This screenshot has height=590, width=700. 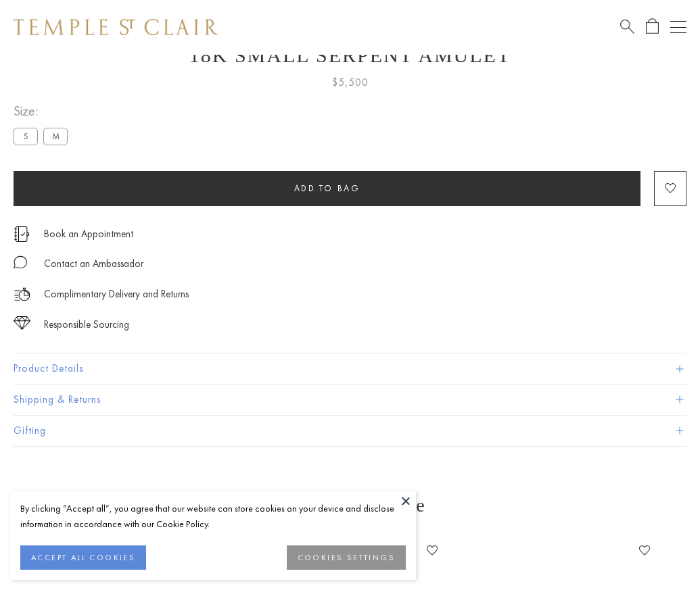 What do you see at coordinates (678, 27) in the screenshot?
I see `button: Open navigation` at bounding box center [678, 27].